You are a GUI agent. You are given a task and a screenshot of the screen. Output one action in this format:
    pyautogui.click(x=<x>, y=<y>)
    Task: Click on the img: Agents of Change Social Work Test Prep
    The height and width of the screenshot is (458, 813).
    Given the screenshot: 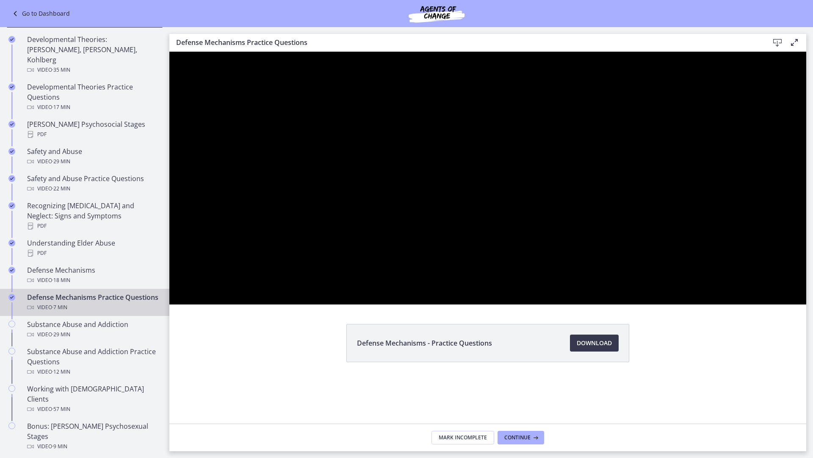 What is the action you would take?
    pyautogui.click(x=437, y=14)
    